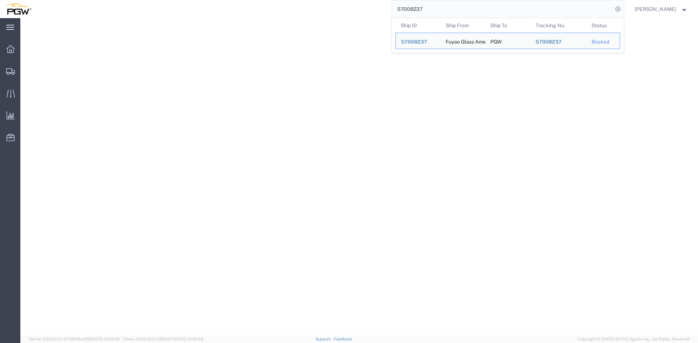 The image size is (698, 343). Describe the element at coordinates (655, 9) in the screenshot. I see `span: Christopher Martin` at that location.